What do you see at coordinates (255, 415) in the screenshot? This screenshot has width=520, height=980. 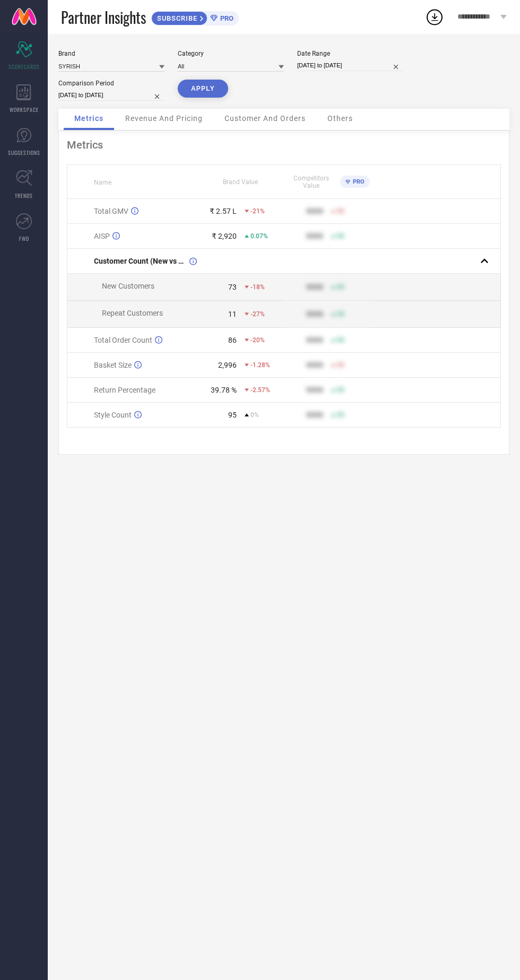 I see `span: 0%` at bounding box center [255, 415].